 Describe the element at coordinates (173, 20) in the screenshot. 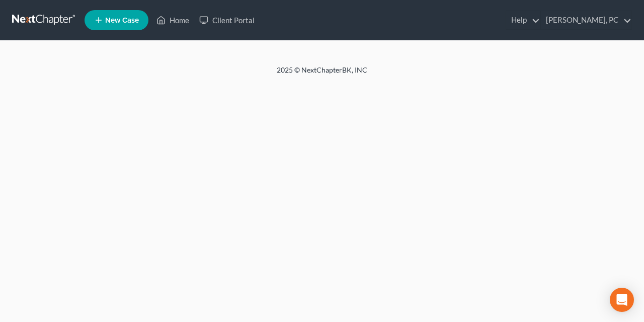

I see `a: Home` at that location.